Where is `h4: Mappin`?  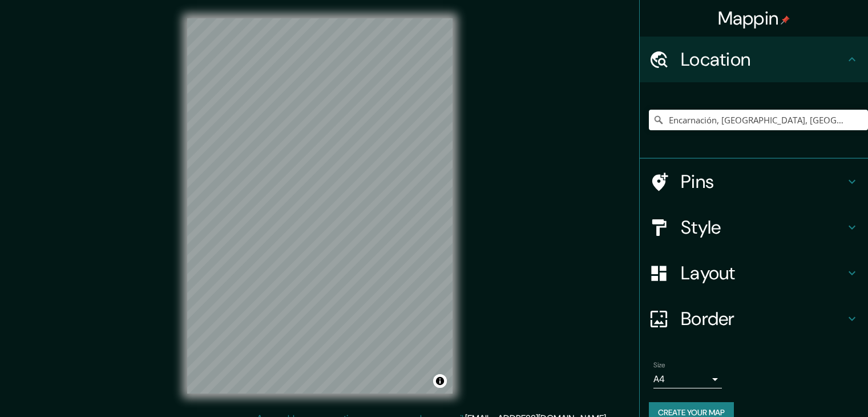 h4: Mappin is located at coordinates (754, 18).